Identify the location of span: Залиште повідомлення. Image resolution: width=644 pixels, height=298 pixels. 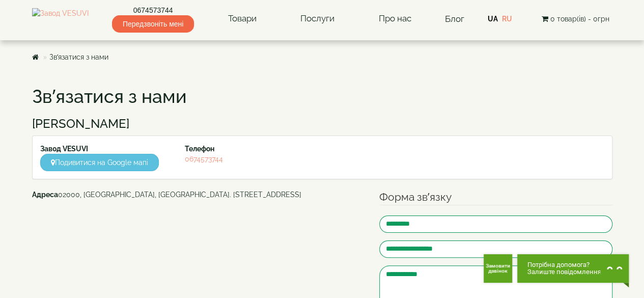
(564, 272).